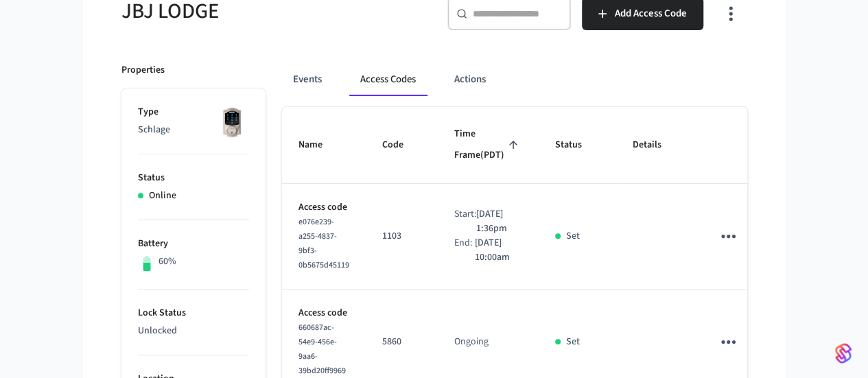 The height and width of the screenshot is (378, 868). What do you see at coordinates (656, 145) in the screenshot?
I see `span: Details` at bounding box center [656, 145].